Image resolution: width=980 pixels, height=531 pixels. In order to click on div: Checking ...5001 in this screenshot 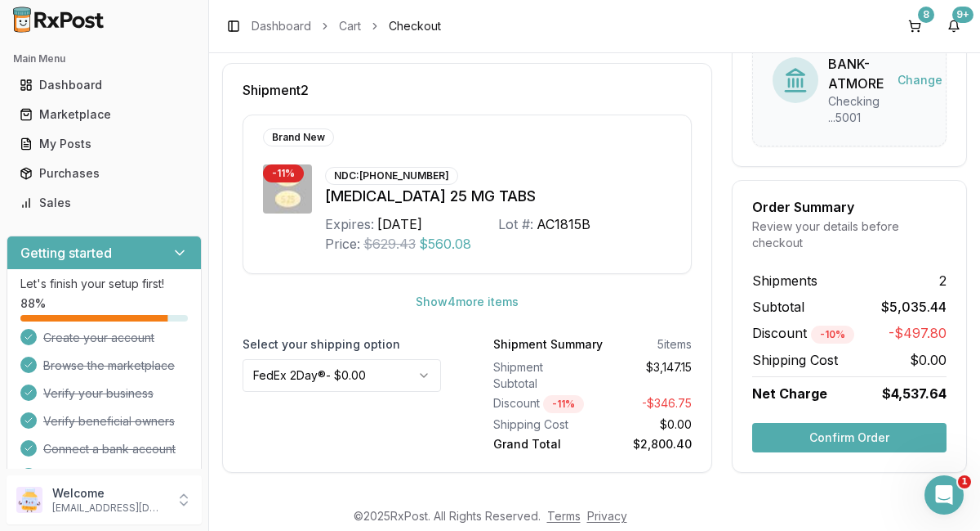, I will do `click(857, 110)`.